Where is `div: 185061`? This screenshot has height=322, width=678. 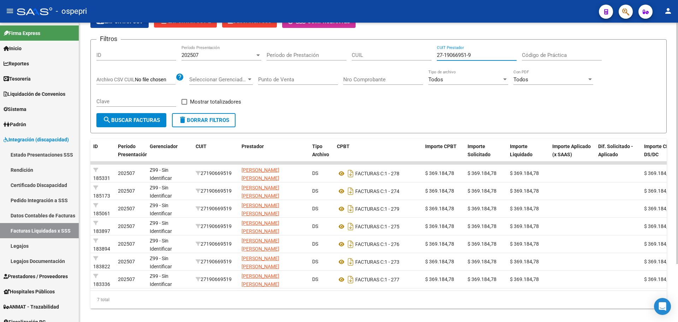
div: 185061 is located at coordinates (103, 209).